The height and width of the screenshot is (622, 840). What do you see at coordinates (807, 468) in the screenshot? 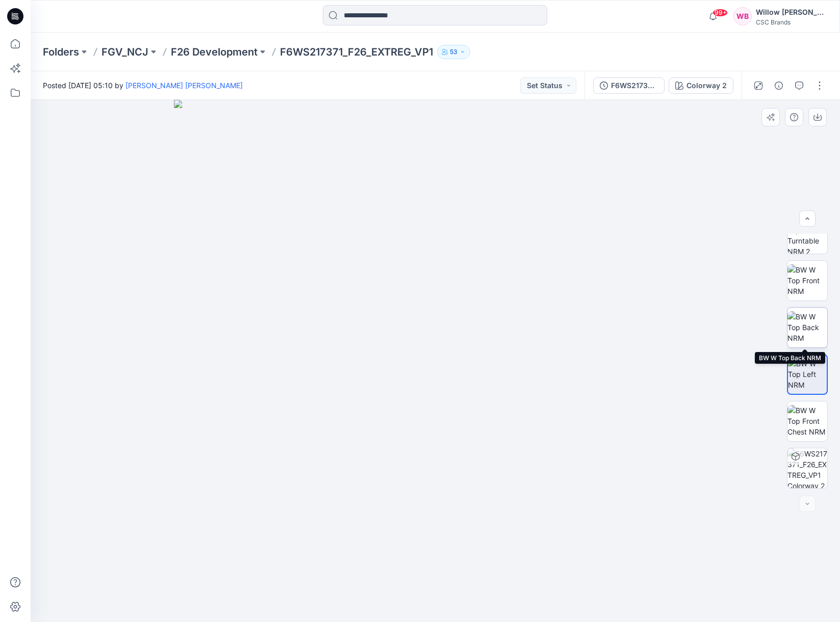
I see `img: F6WS217371_F26_EXTREG_VP1 Colorway 2` at bounding box center [807, 468].